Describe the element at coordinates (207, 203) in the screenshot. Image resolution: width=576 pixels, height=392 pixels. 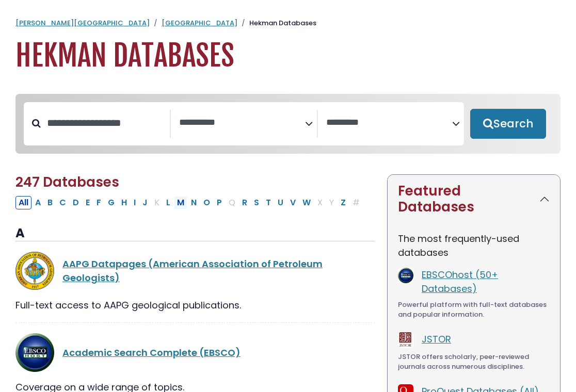
I see `button: Filter Results O` at that location.